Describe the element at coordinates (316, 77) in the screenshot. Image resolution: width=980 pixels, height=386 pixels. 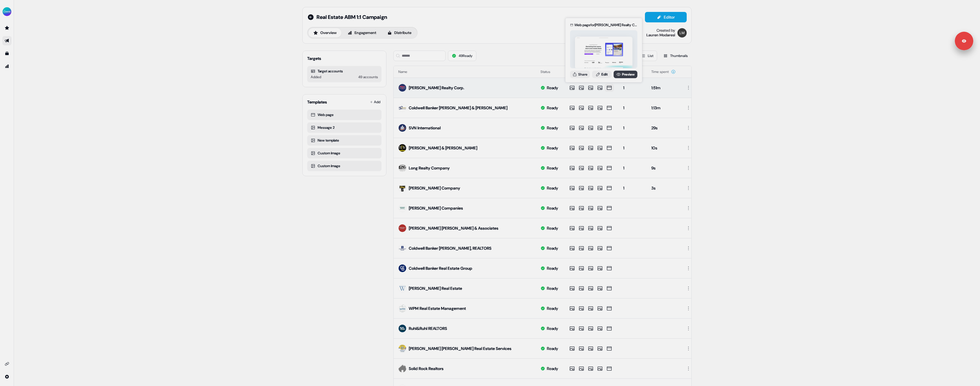
I see `div: Added` at that location.